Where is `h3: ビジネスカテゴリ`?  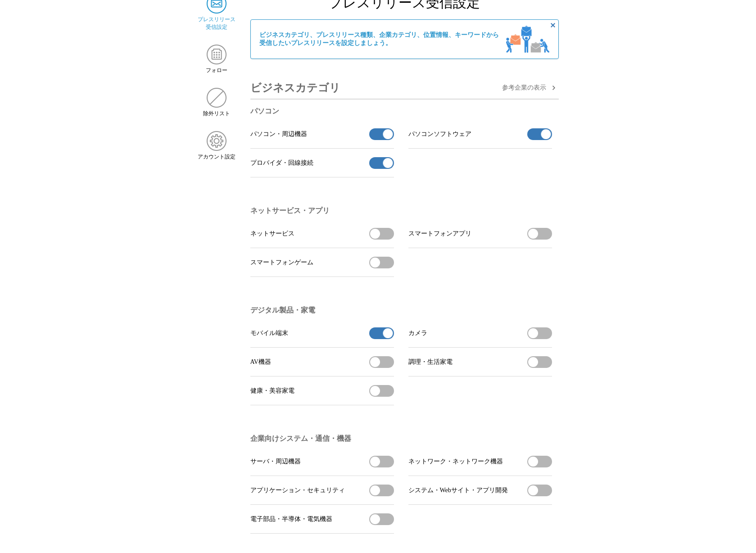 h3: ビジネスカテゴリ is located at coordinates (295, 88).